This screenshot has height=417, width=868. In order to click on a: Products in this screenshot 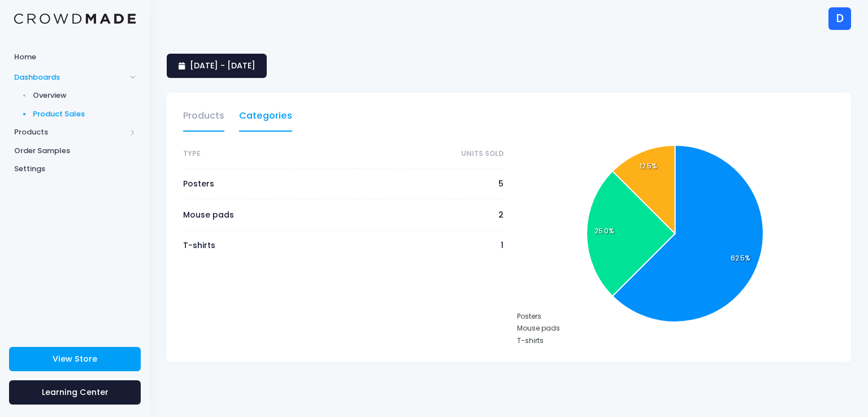, I will do `click(204, 119)`.